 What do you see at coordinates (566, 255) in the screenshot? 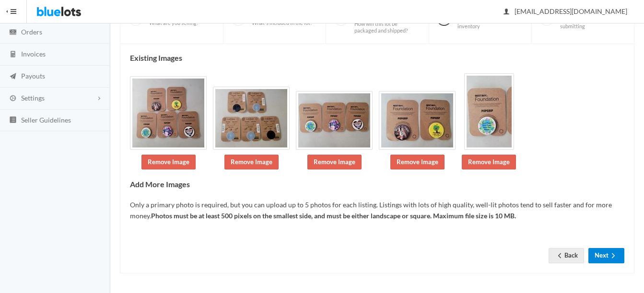
I see `a: arrow backBack` at bounding box center [566, 255].